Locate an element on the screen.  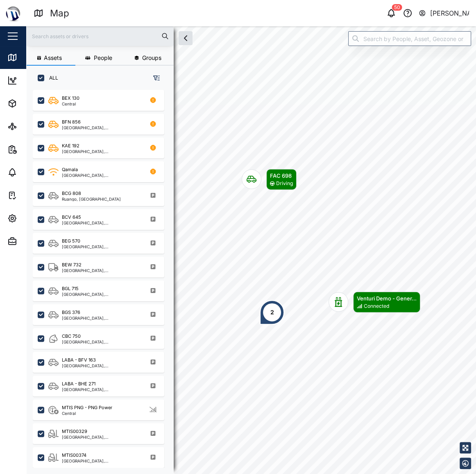
img: Main Logo is located at coordinates (13, 13).